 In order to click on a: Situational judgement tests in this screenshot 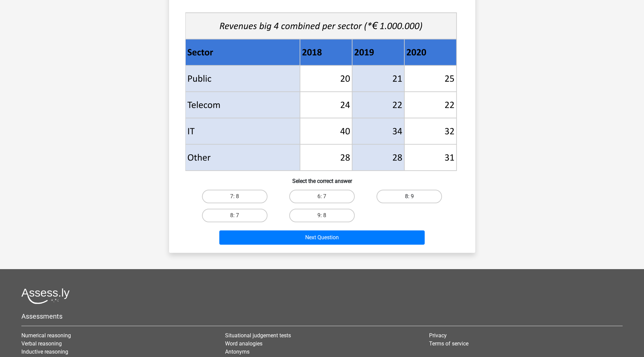, I will do `click(258, 335)`.